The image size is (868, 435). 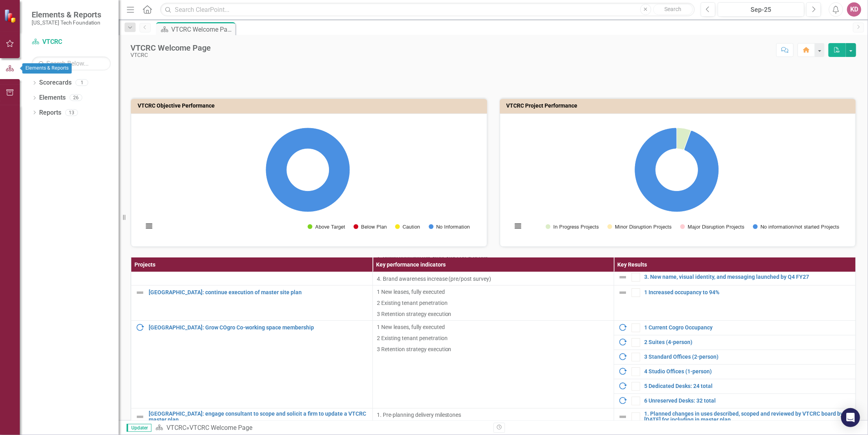 I want to click on button: KD, so click(x=855, y=9).